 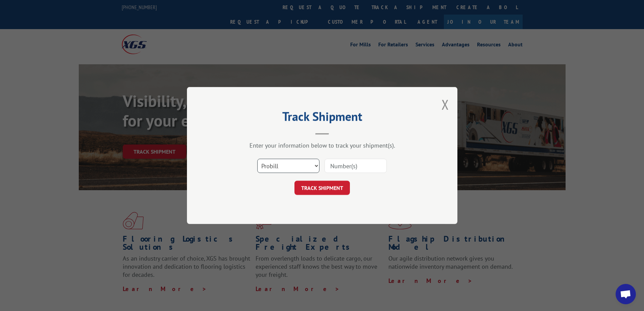 I want to click on button: Close modal, so click(x=445, y=104).